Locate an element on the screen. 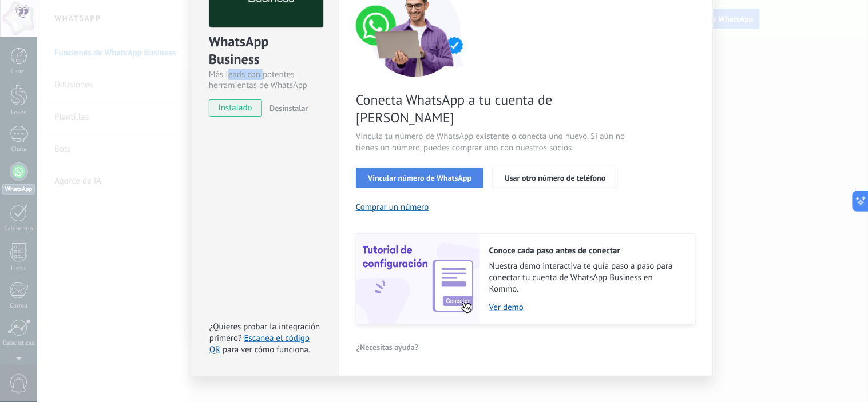  a: Ver demo is located at coordinates (586, 307).